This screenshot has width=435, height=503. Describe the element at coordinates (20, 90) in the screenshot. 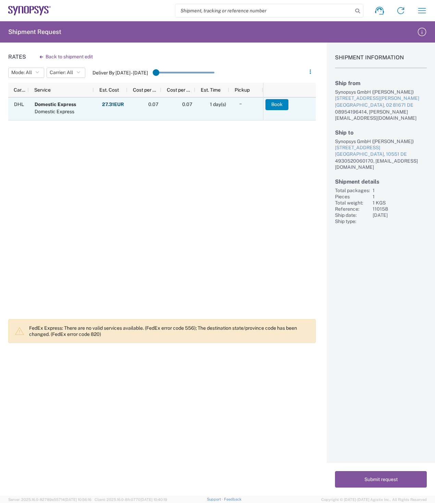

I see `span: Carrier` at that location.